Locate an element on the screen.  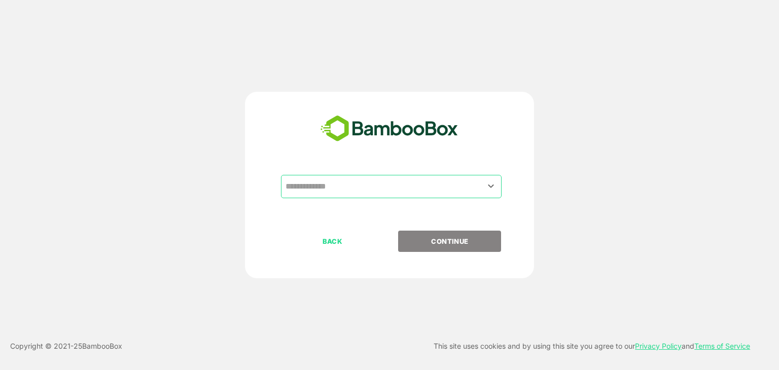
a: Privacy Policy is located at coordinates (659, 346).